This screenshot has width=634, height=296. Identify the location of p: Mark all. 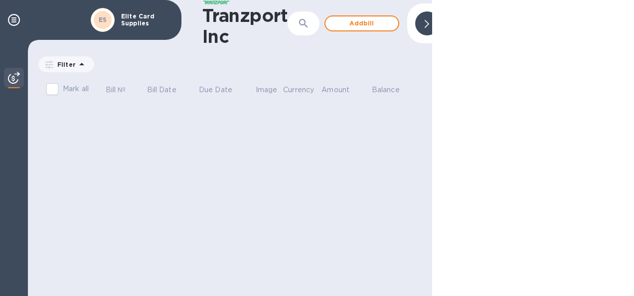
(76, 89).